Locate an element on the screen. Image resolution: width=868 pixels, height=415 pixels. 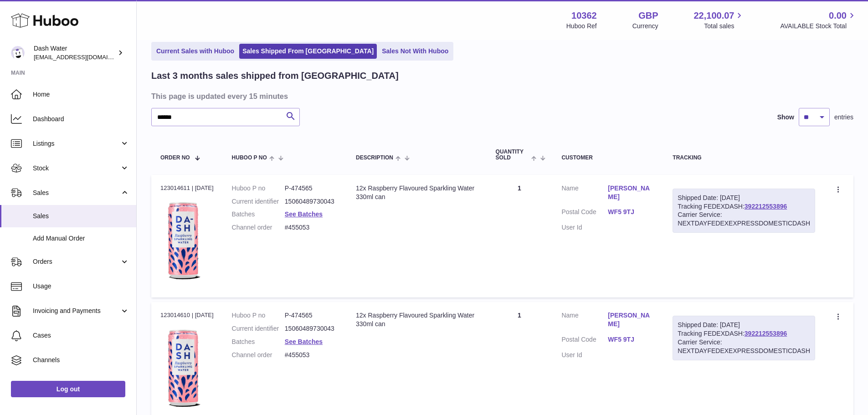
span: Orders is located at coordinates (76, 262).